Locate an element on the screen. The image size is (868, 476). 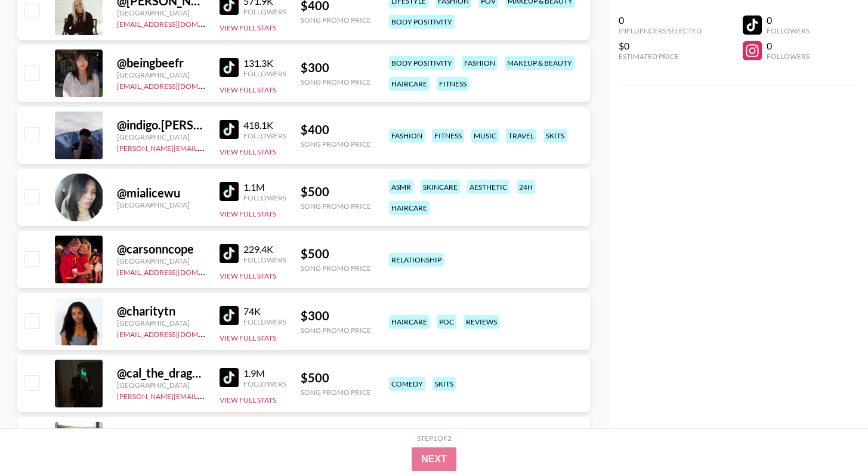
div: @ carsonncope is located at coordinates (161, 249).